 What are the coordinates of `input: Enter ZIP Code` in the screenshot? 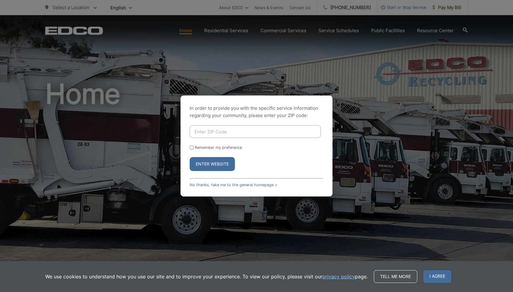 It's located at (255, 132).